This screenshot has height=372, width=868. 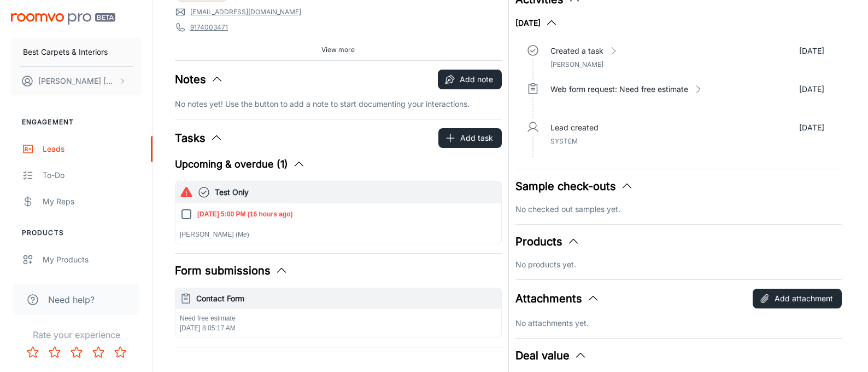 What do you see at coordinates (77, 352) in the screenshot?
I see `button: Rate 3 star` at bounding box center [77, 352].